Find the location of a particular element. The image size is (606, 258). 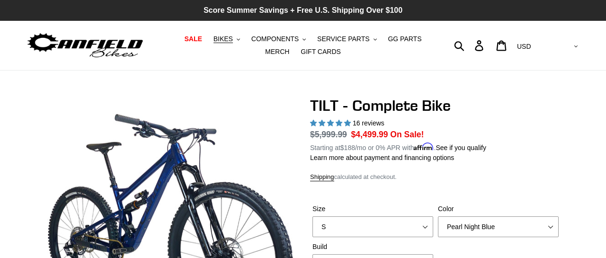

label: Size is located at coordinates (373, 209).